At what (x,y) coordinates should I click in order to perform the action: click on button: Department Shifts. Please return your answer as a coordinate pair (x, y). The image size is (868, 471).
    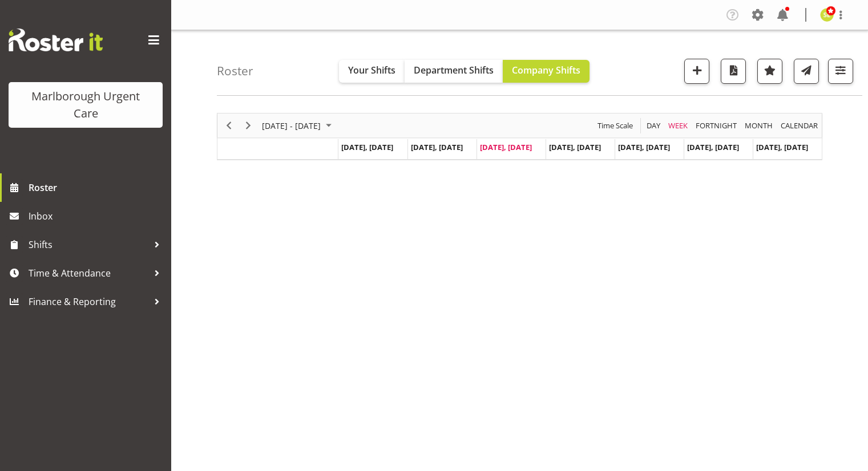
    Looking at the image, I should click on (454, 71).